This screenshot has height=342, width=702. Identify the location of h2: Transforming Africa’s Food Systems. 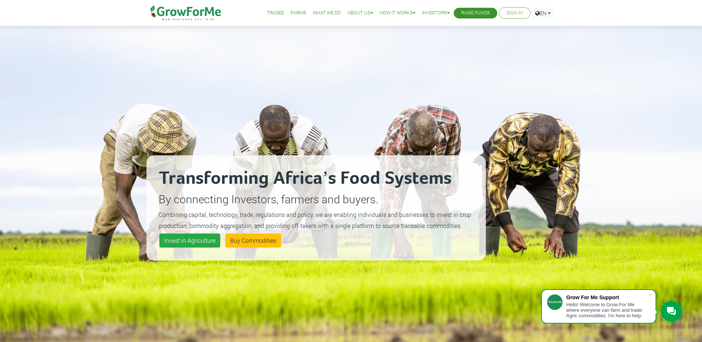
(316, 179).